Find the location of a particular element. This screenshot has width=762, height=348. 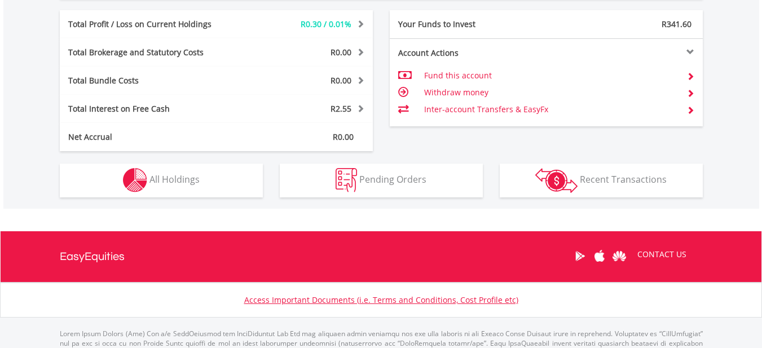

td: Withdraw money is located at coordinates (551, 93).